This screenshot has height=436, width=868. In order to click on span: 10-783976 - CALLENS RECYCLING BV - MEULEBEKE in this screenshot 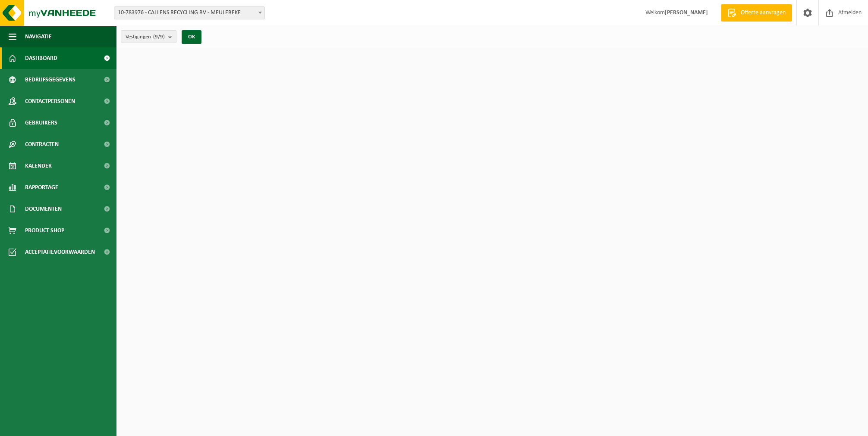, I will do `click(189, 13)`.